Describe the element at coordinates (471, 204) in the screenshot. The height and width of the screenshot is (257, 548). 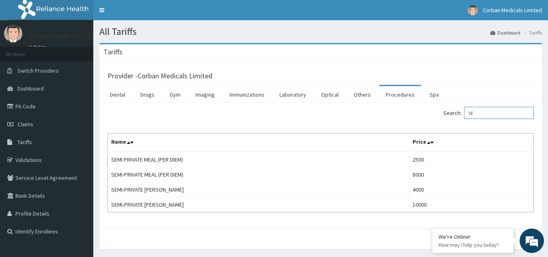
I see `td: 10000` at that location.